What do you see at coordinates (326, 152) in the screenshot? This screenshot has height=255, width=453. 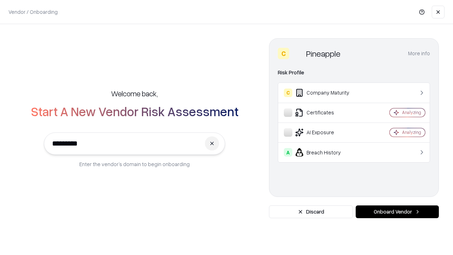 I see `div: Breach History` at bounding box center [326, 152].